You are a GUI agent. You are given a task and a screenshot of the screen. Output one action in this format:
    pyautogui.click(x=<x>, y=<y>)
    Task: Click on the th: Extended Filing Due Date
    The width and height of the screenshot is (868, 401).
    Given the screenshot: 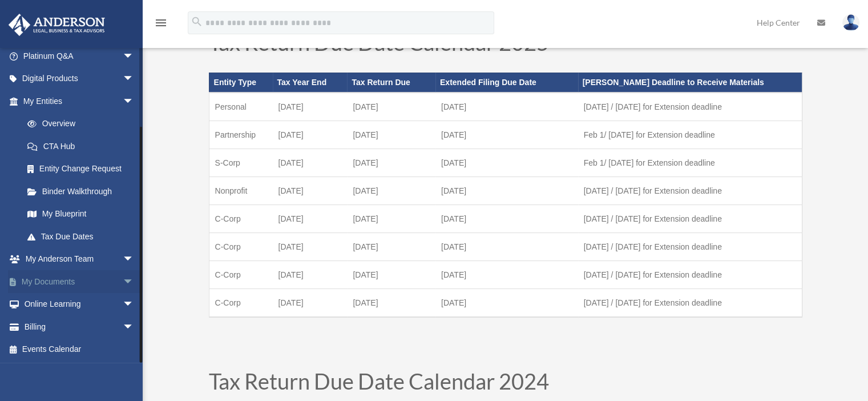 What is the action you would take?
    pyautogui.click(x=506, y=83)
    